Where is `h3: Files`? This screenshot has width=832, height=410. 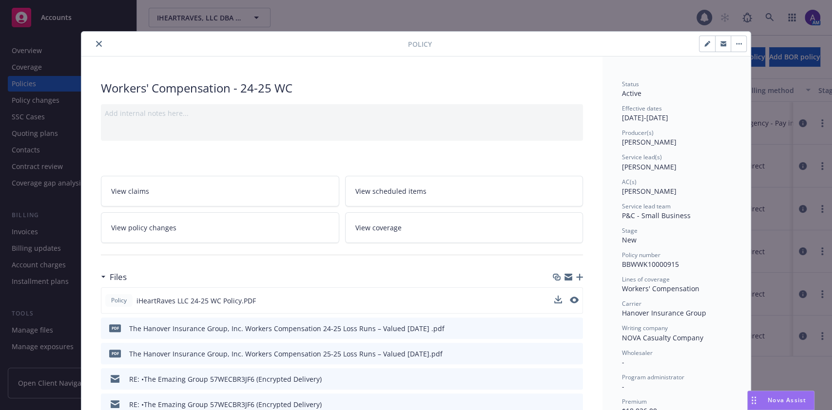
h3: Files is located at coordinates (118, 277).